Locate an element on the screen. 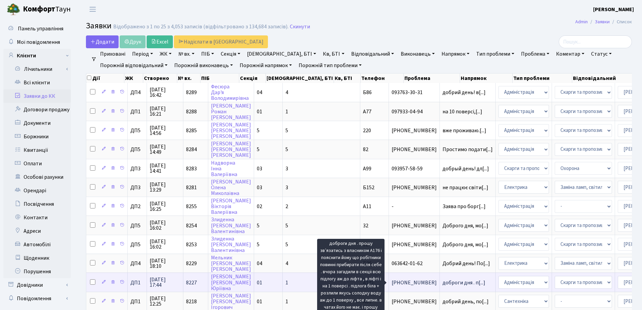  span: вже проживаю.[...] is located at coordinates (464, 130).